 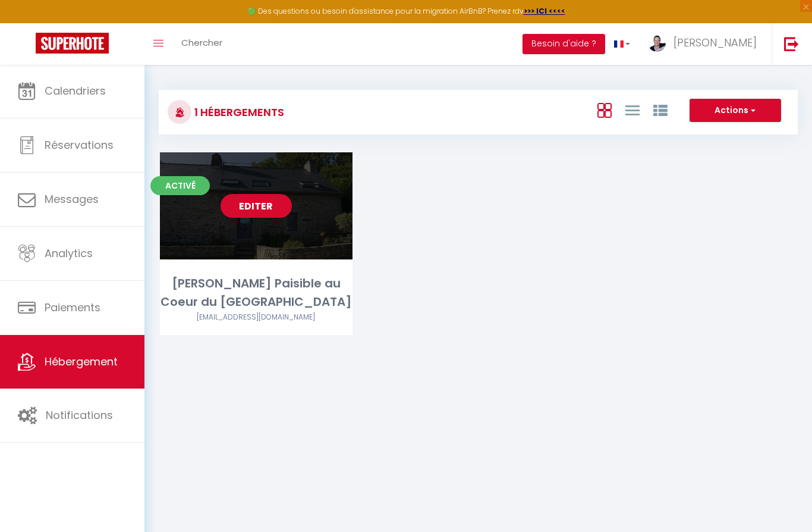 I want to click on a: Editer, so click(x=256, y=206).